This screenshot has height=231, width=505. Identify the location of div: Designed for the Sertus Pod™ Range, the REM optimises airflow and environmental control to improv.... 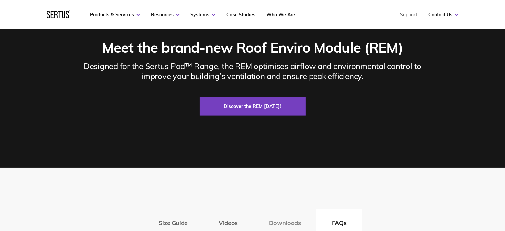
(253, 71).